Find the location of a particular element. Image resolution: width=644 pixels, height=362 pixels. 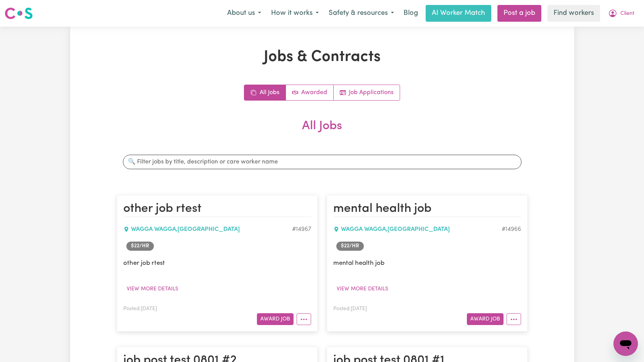

a: Find workers is located at coordinates (574, 13).